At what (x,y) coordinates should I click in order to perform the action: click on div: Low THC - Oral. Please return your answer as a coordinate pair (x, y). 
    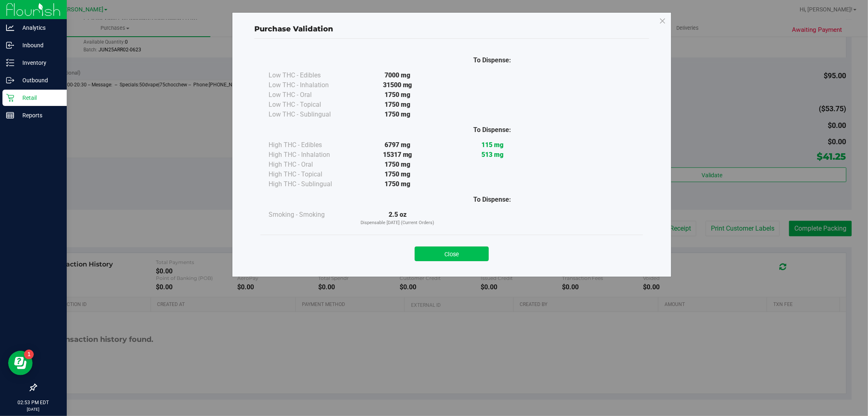
    Looking at the image, I should click on (310, 95).